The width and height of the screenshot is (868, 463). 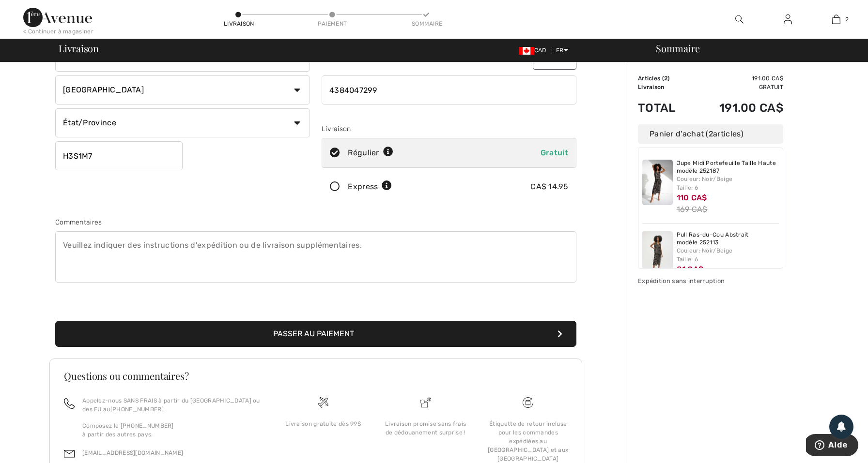 I want to click on td: Gratuit, so click(x=737, y=87).